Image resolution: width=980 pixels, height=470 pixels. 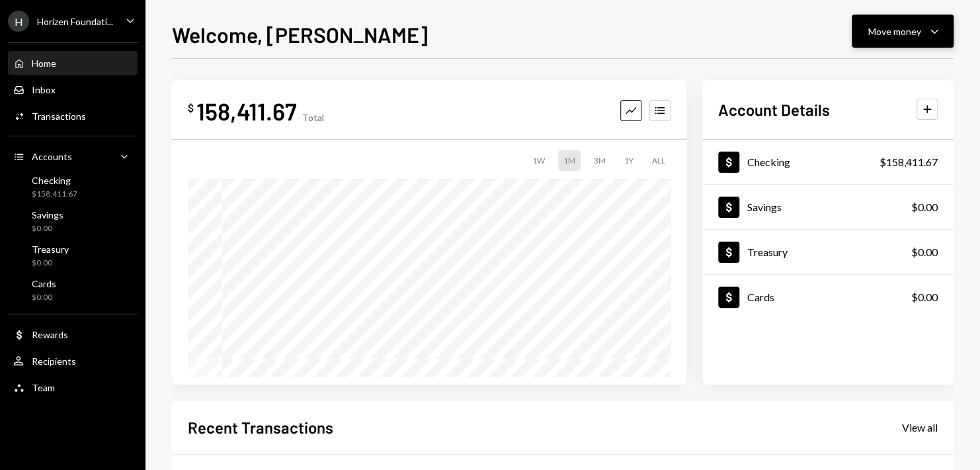 What do you see at coordinates (570, 160) in the screenshot?
I see `div: 1M` at bounding box center [570, 160].